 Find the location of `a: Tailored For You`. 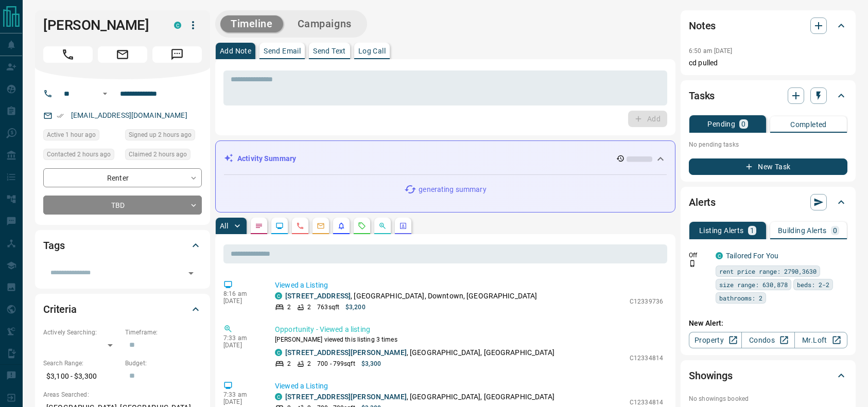

a: Tailored For You is located at coordinates (752, 255).